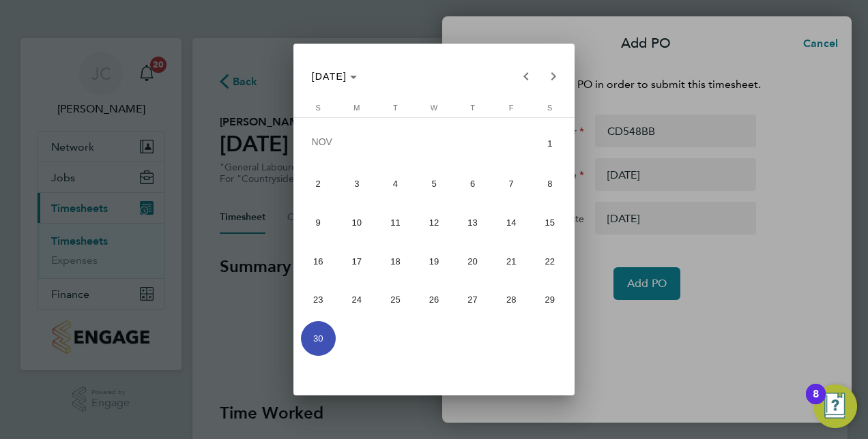 This screenshot has height=439, width=868. Describe the element at coordinates (434, 261) in the screenshot. I see `button: November 19, 2025` at that location.